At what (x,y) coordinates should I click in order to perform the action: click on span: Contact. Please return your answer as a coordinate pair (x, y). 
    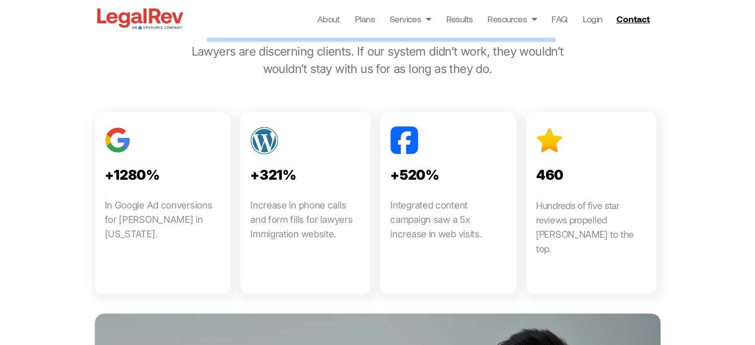
    Looking at the image, I should click on (632, 19).